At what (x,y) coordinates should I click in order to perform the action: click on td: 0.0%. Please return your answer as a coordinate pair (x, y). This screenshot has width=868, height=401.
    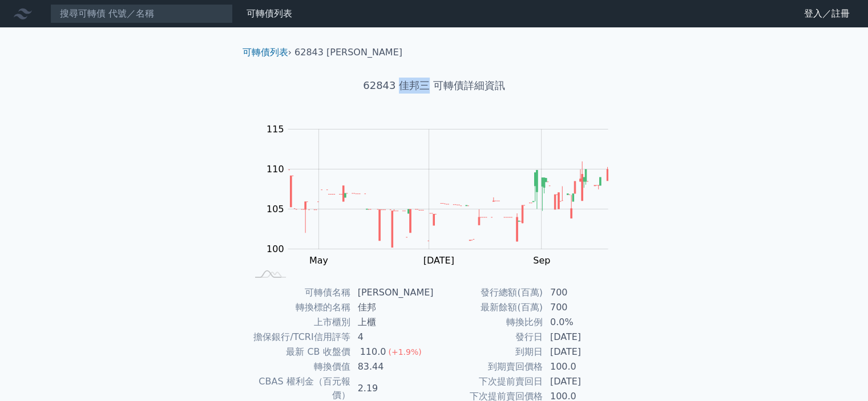
    Looking at the image, I should click on (582, 322).